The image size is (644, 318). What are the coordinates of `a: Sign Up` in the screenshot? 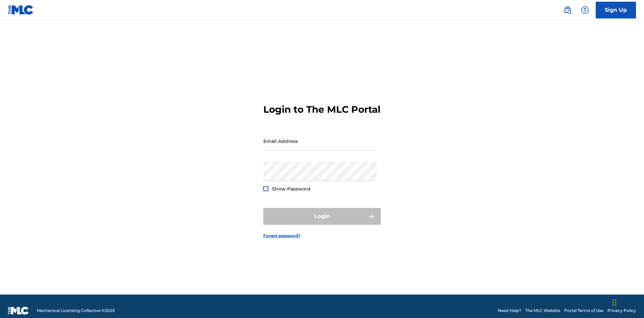 It's located at (616, 10).